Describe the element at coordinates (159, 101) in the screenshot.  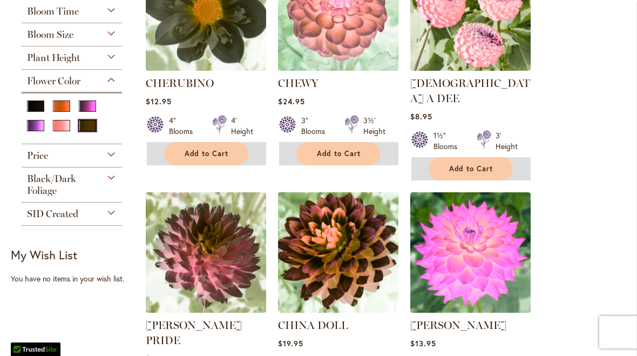
I see `span: $12.95` at that location.